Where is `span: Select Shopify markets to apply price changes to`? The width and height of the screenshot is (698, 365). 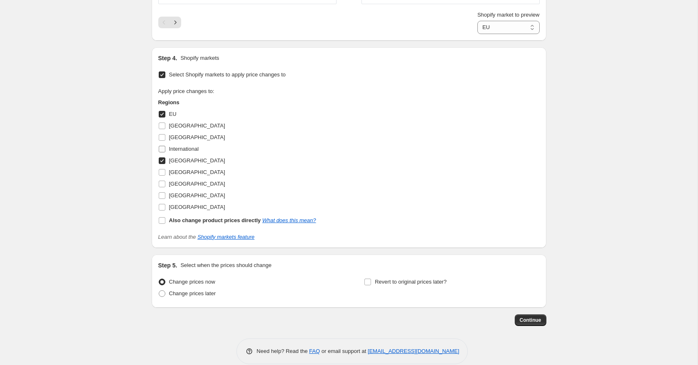 span: Select Shopify markets to apply price changes to is located at coordinates (227, 74).